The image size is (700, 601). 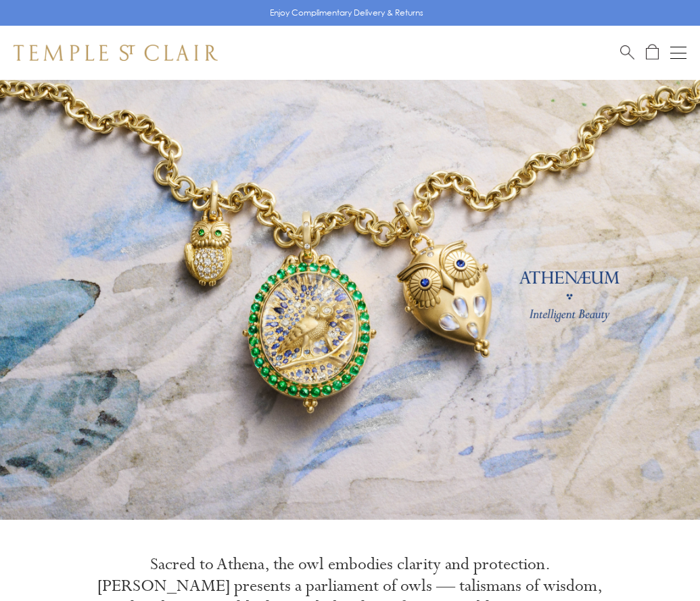 I want to click on a: Search, so click(x=627, y=52).